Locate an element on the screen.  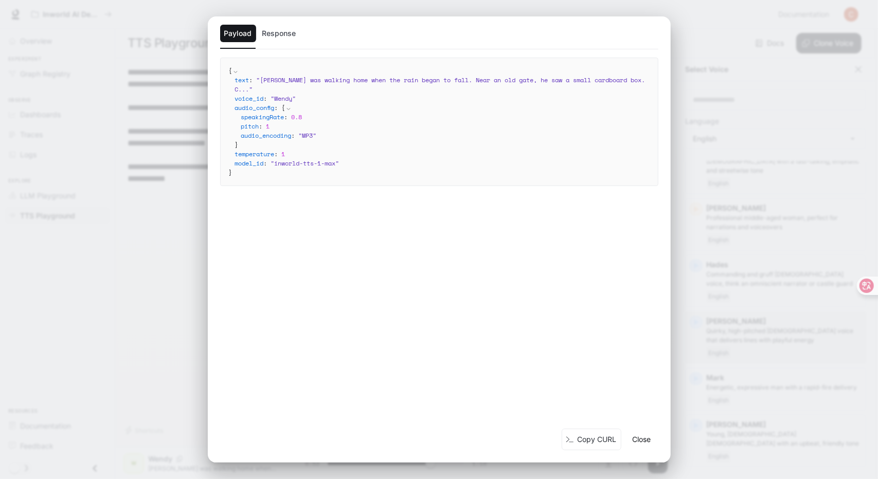
span: audio_encoding is located at coordinates (266, 135).